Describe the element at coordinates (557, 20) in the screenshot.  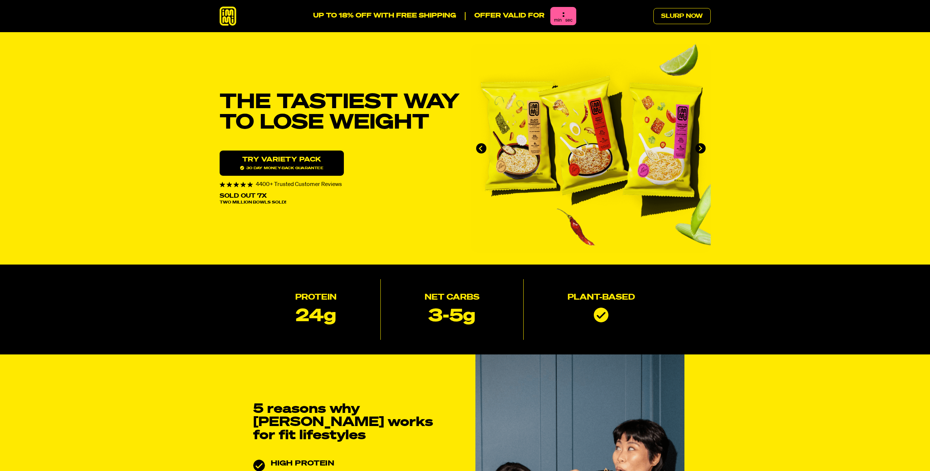
I see `span: min` at that location.